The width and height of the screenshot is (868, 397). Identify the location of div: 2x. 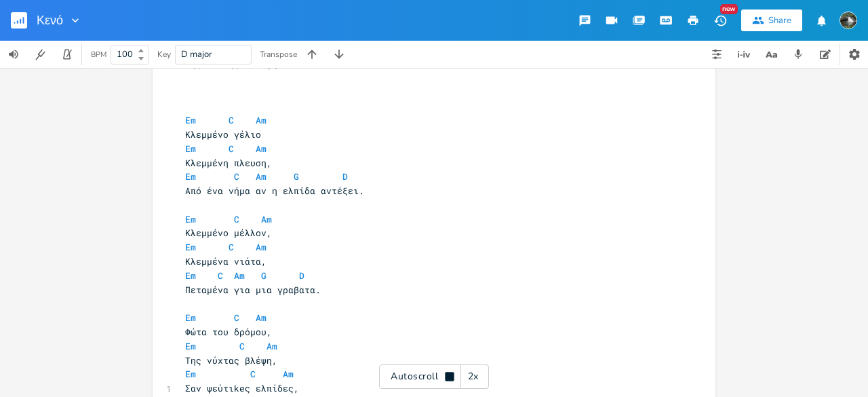
(473, 376).